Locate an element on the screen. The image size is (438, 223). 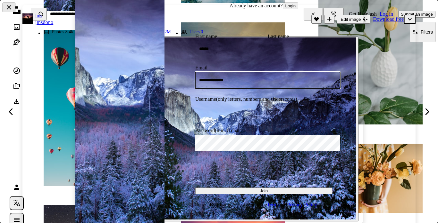
button: Join is located at coordinates (264, 191).